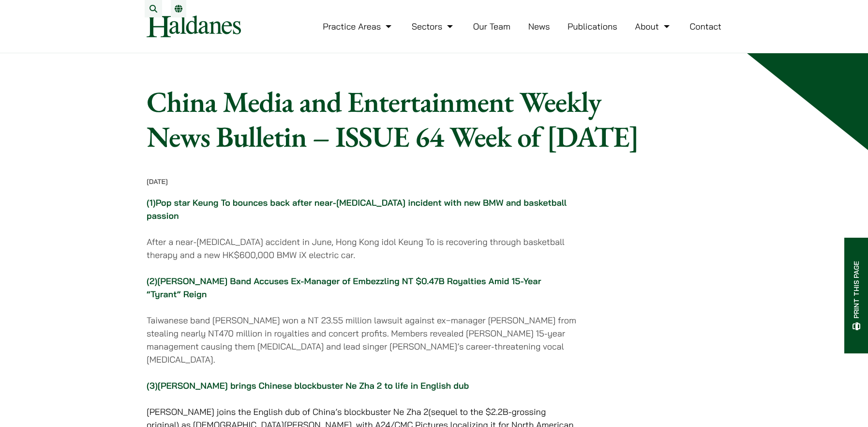 This screenshot has height=427, width=868. Describe the element at coordinates (152, 281) in the screenshot. I see `strong: (2)` at that location.